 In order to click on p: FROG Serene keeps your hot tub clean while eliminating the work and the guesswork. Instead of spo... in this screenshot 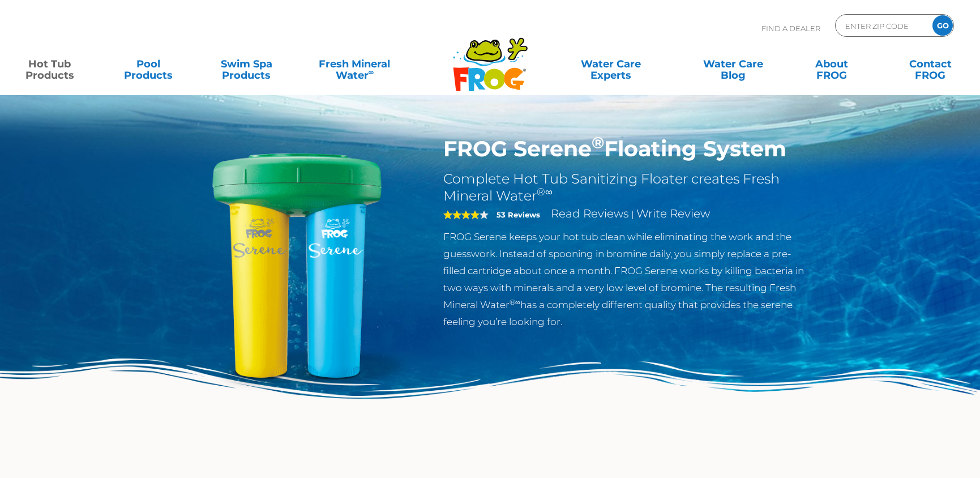, I will do `click(628, 279)`.